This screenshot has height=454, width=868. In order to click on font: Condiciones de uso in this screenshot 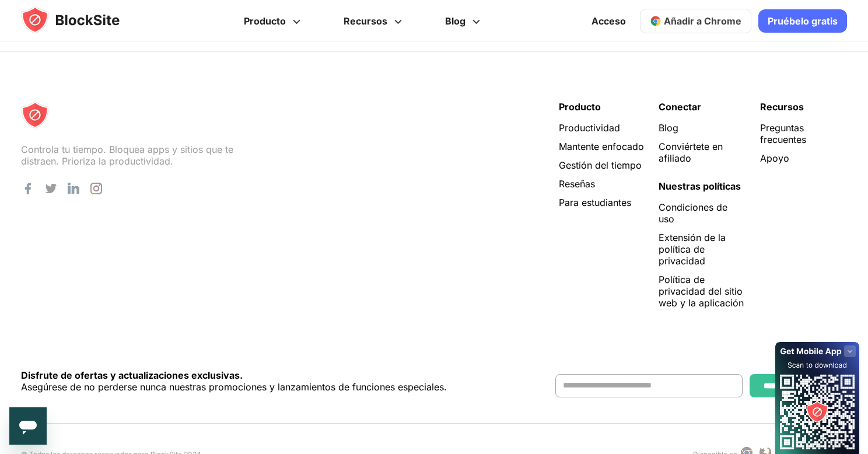, I will do `click(693, 213)`.